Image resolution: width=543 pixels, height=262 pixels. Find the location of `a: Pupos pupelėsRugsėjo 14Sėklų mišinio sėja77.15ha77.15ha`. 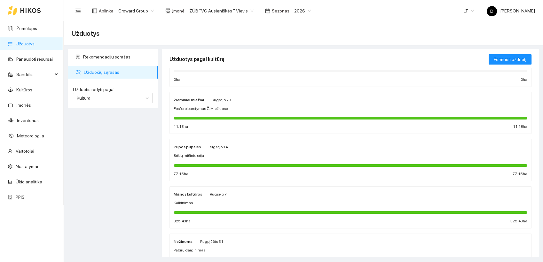

a: Pupos pupelėsRugsėjo 14Sėklų mišinio sėja77.15ha77.15ha is located at coordinates (351, 160).